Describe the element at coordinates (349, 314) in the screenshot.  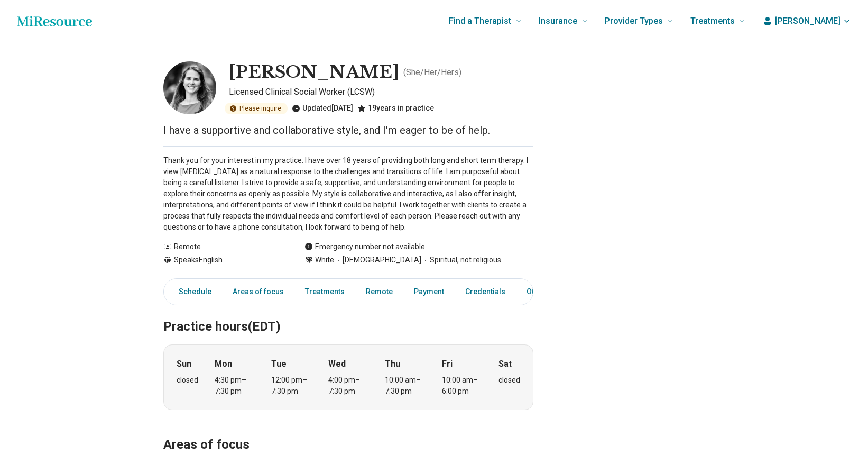
I see `h2: Practice hours (EDT)` at that location.